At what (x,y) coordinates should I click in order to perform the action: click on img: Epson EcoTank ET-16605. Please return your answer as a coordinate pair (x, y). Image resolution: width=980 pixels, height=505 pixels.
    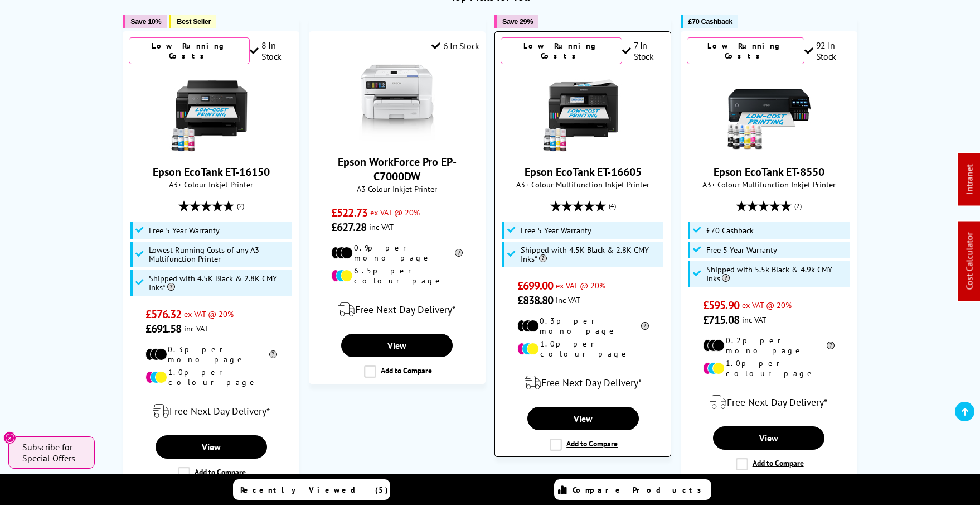
    Looking at the image, I should click on (583, 111).